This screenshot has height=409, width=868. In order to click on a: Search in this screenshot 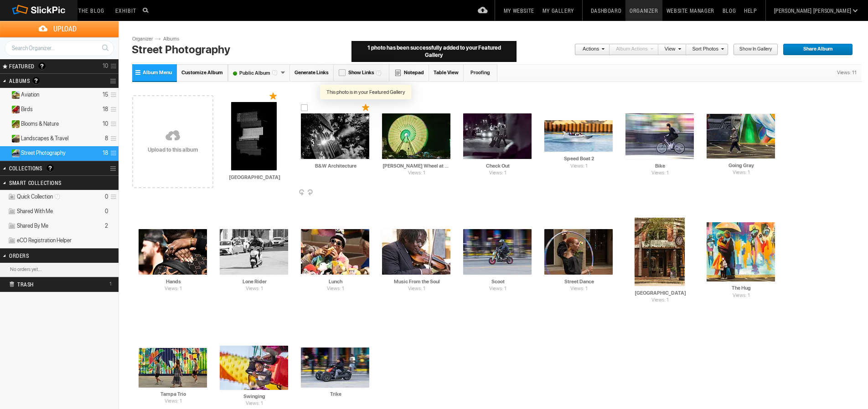, I will do `click(105, 48)`.